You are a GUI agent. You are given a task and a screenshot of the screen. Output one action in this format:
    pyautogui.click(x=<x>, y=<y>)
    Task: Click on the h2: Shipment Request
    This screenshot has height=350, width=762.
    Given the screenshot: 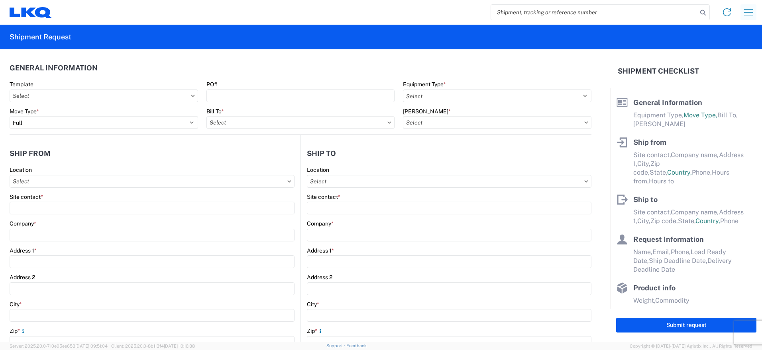 What is the action you would take?
    pyautogui.click(x=40, y=37)
    